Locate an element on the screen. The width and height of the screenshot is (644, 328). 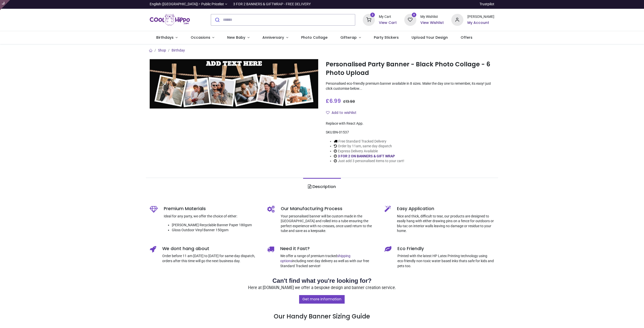
a: Get more information is located at coordinates (321, 300).